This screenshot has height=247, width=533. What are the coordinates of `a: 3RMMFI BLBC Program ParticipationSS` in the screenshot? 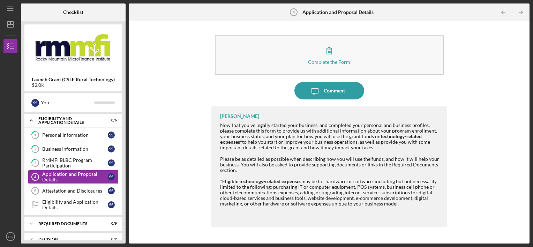 It's located at (73, 163).